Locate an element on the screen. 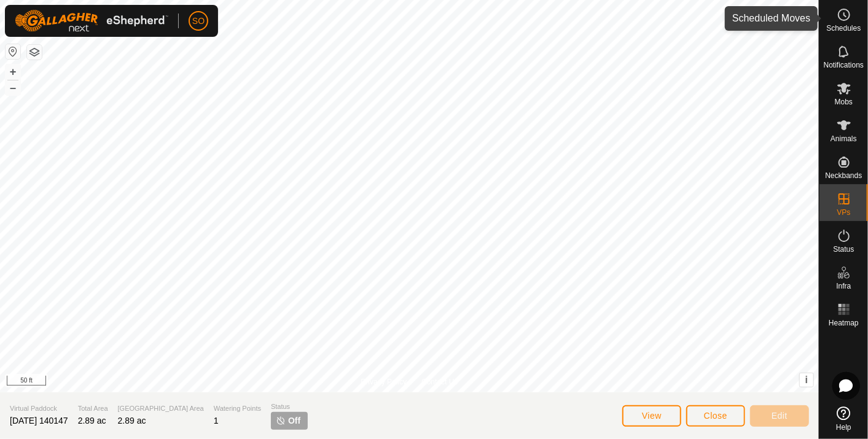 This screenshot has width=868, height=439. span: VPs is located at coordinates (843, 212).